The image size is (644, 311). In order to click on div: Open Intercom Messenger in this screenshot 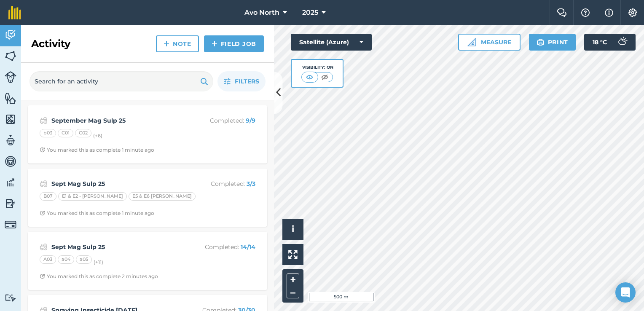, I will do `click(625, 293)`.